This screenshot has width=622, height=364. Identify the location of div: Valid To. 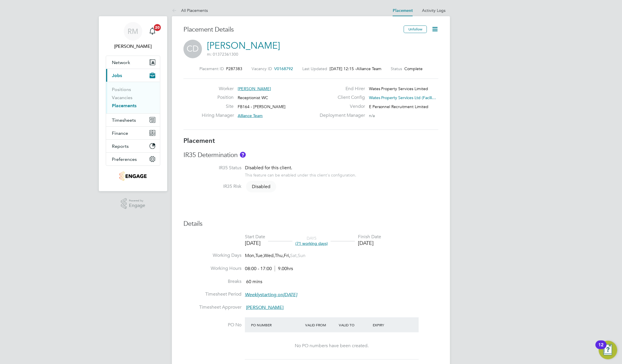
(355, 324).